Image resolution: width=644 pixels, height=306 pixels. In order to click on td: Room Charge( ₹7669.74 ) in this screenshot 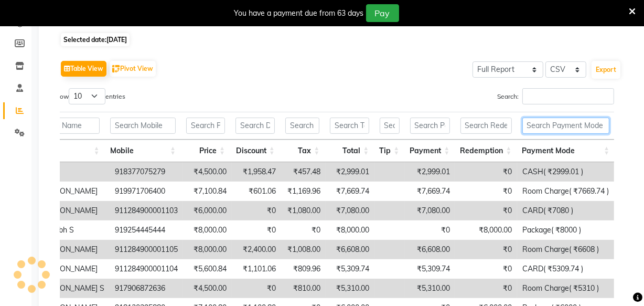, I will do `click(565, 191)`.